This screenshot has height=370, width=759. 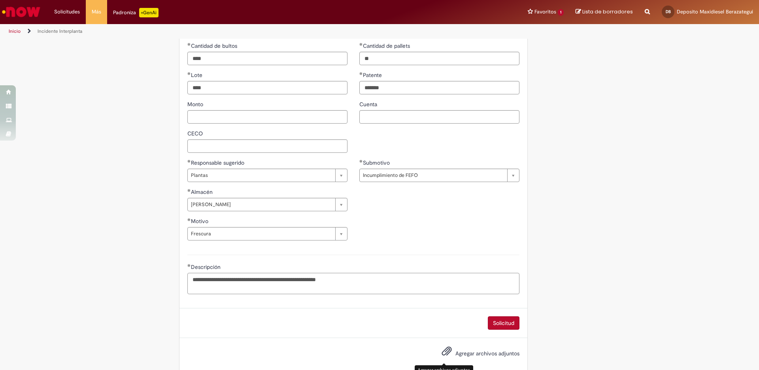 What do you see at coordinates (377, 163) in the screenshot?
I see `span: Submotivo` at bounding box center [377, 163].